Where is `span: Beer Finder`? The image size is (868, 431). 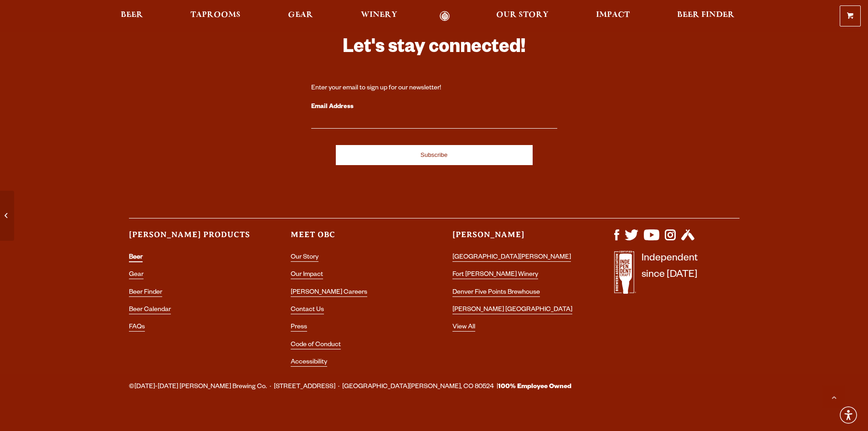 span: Beer Finder is located at coordinates (706, 15).